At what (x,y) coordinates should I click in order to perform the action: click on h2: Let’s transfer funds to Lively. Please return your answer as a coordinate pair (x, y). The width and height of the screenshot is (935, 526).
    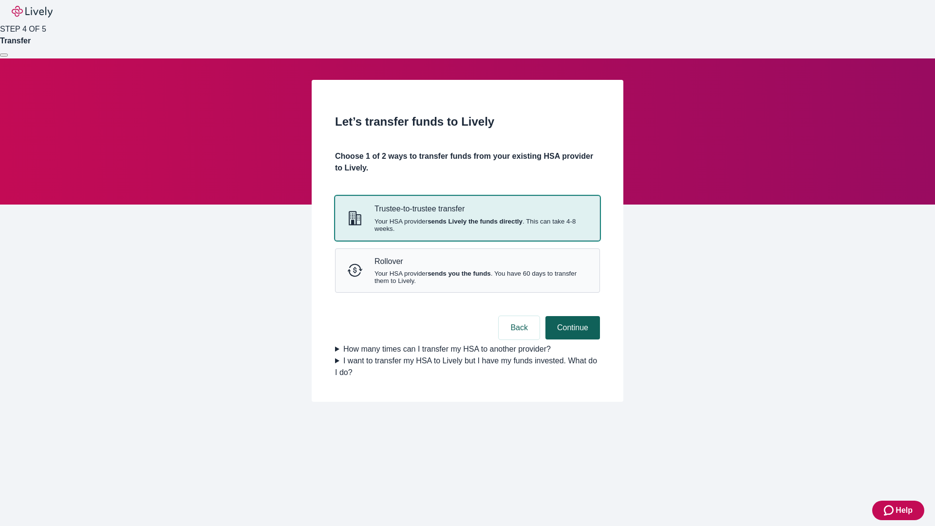
    Looking at the image, I should click on (467, 122).